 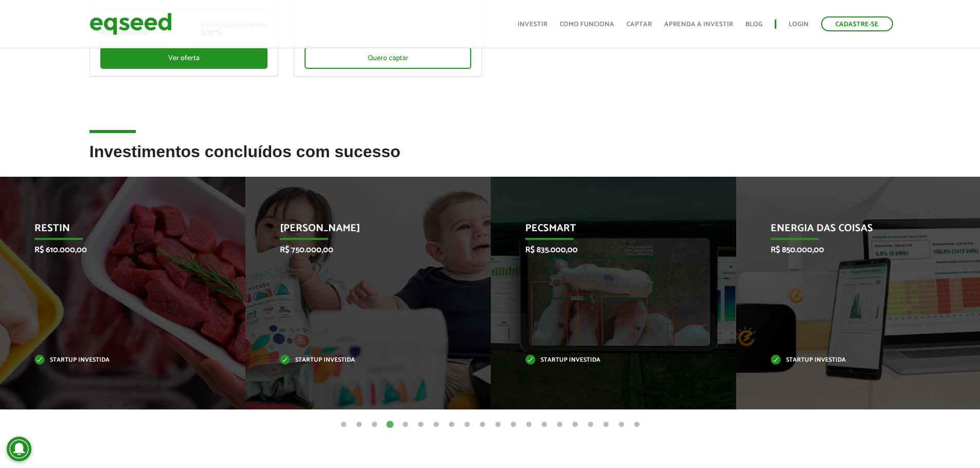 I want to click on button: 11 of 20, so click(x=498, y=425).